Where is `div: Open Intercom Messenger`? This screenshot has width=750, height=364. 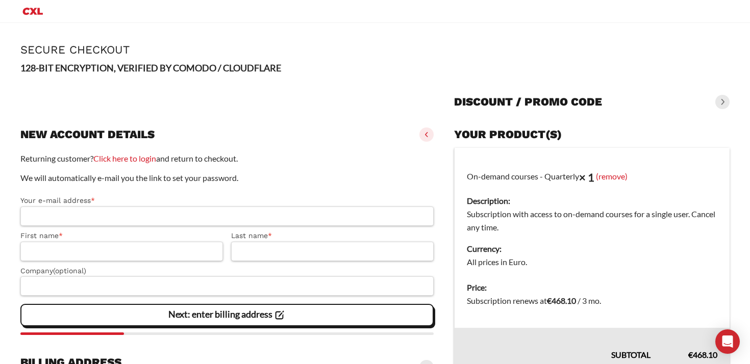 div: Open Intercom Messenger is located at coordinates (727, 342).